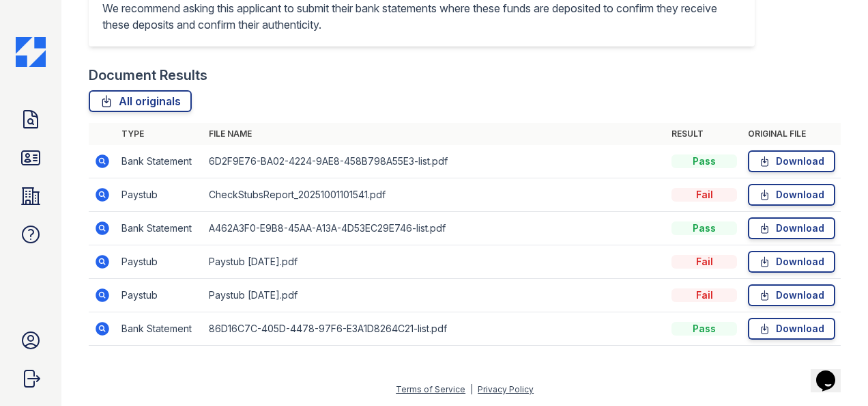 This screenshot has height=406, width=868. I want to click on th: File name, so click(435, 134).